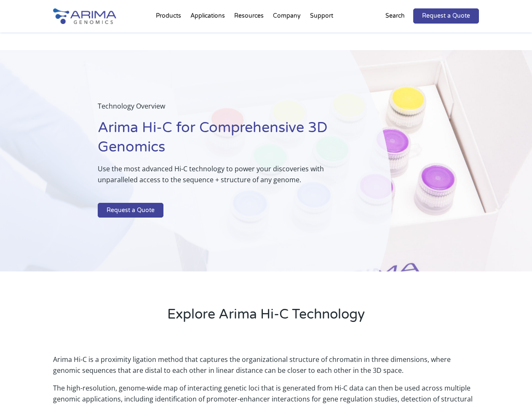 Image resolution: width=532 pixels, height=404 pixels. What do you see at coordinates (223, 178) in the screenshot?
I see `p: Use the most advanced Hi-C technology to power your discoveries with unparalleled access to the s...` at bounding box center [223, 178].